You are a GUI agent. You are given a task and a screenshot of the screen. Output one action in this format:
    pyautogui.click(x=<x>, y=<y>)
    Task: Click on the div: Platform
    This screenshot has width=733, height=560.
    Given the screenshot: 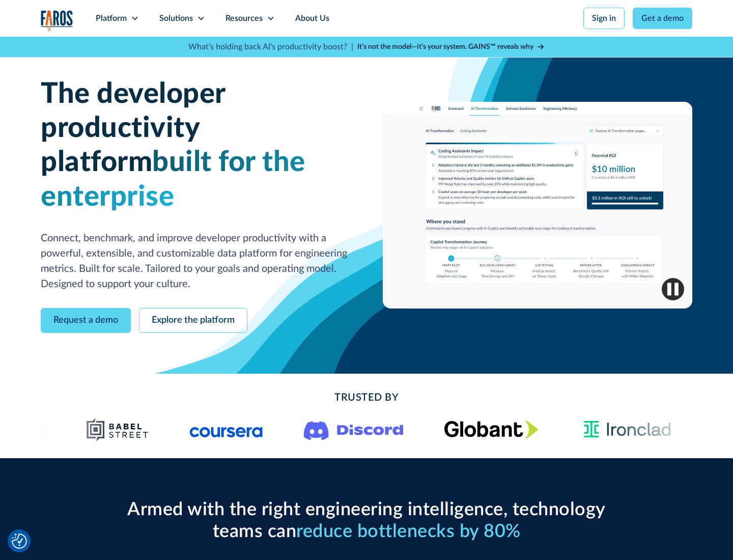 What is the action you would take?
    pyautogui.click(x=111, y=18)
    